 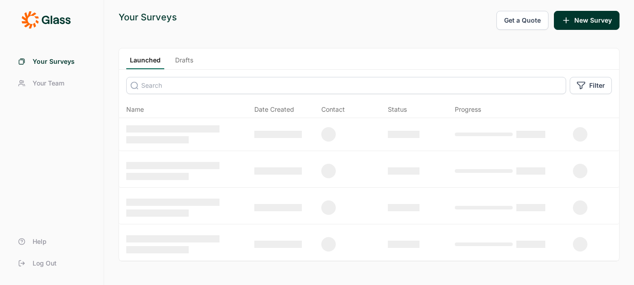 What do you see at coordinates (522, 20) in the screenshot?
I see `button: Get a Quote` at bounding box center [522, 20].